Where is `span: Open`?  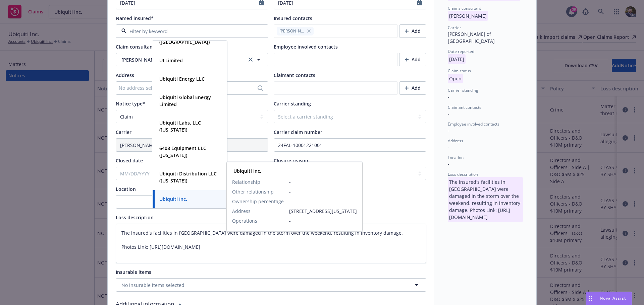 span: Open is located at coordinates (455, 78).